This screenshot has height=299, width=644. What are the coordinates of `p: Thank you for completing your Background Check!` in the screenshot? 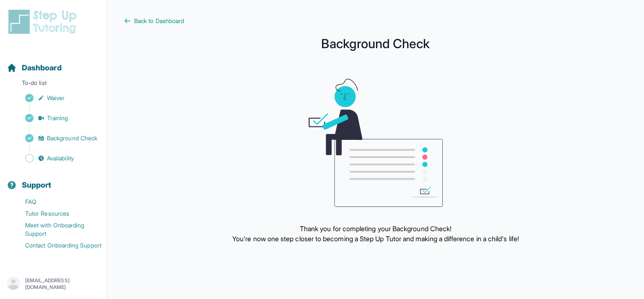 It's located at (376, 229).